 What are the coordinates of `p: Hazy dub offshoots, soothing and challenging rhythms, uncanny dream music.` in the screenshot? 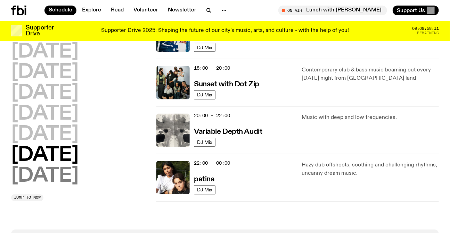 It's located at (370, 170).